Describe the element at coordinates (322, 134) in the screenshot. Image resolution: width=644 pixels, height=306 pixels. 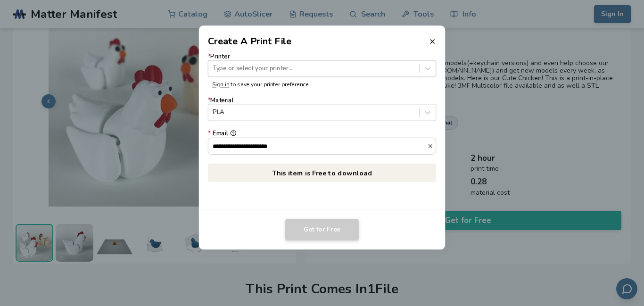
I see `div: Email` at that location.